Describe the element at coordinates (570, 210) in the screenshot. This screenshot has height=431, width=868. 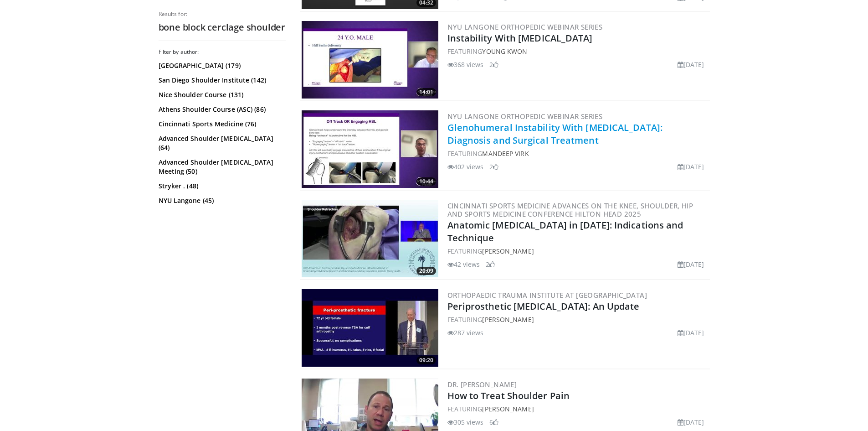
I see `a: Cincinnati Sports Medicine Advances on the Knee, Shoulder, Hip and Sports Medicine Conference Hil...` at that location.